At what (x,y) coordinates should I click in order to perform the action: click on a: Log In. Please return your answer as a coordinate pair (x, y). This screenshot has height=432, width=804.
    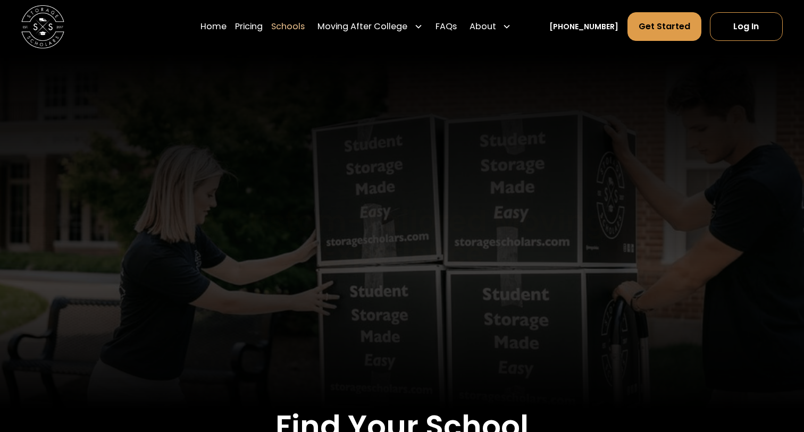
    Looking at the image, I should click on (746, 27).